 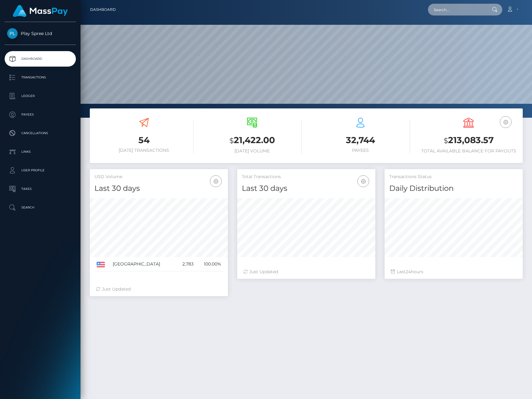 What do you see at coordinates (40, 115) in the screenshot?
I see `a: Payees` at bounding box center [40, 115].